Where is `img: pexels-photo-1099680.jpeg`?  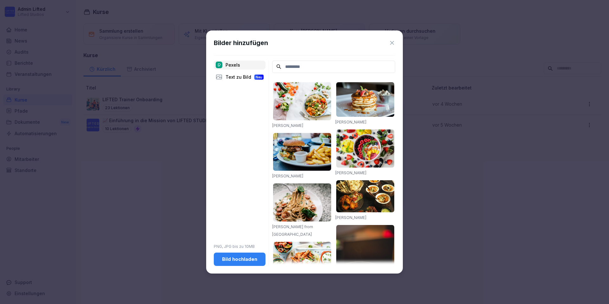
img: pexels-photo-1099680.jpeg is located at coordinates (365, 148).